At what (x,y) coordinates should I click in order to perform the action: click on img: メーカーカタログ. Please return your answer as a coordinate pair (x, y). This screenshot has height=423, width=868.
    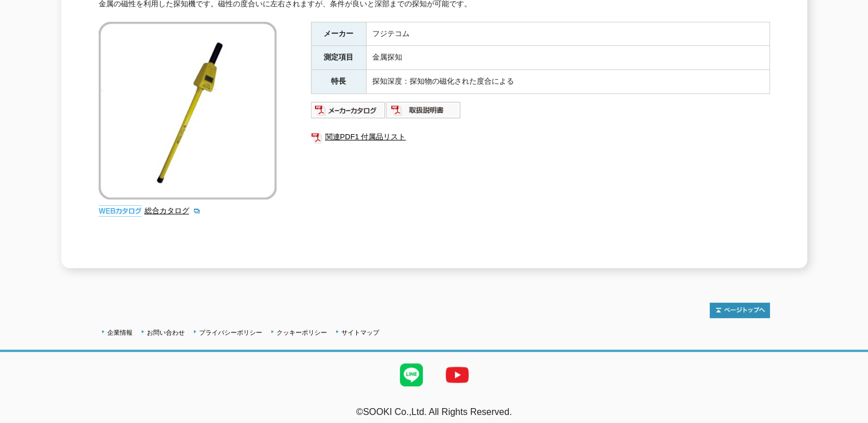
    Looking at the image, I should click on (348, 110).